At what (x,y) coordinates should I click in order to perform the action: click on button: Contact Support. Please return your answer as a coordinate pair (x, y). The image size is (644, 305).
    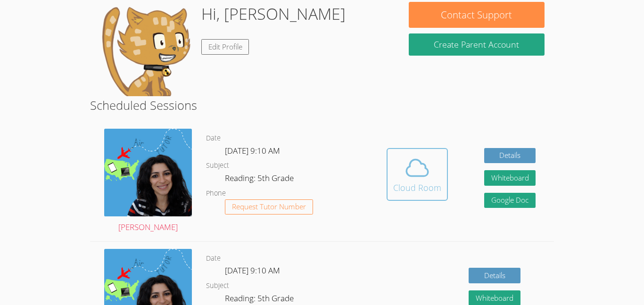
    Looking at the image, I should click on (477, 15).